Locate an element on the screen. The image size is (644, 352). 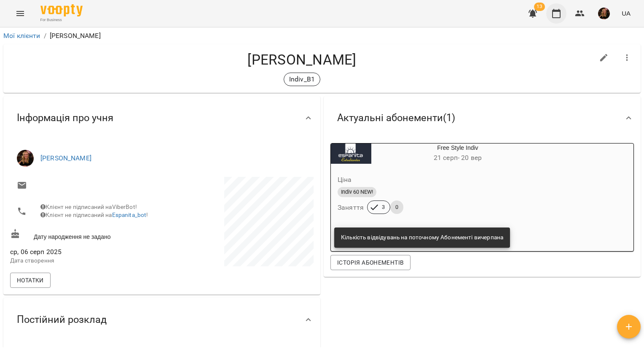
img: Voopty Logo is located at coordinates (62, 10).